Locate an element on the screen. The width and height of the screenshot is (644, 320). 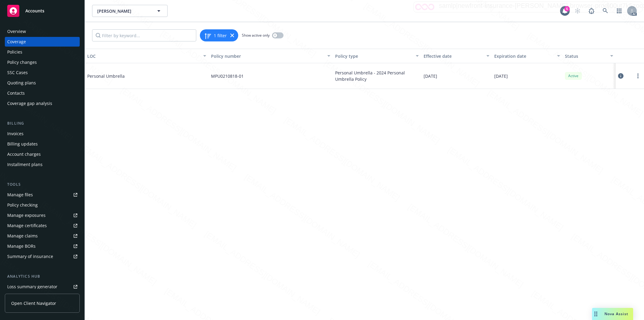
div: LOC is located at coordinates (143, 56).